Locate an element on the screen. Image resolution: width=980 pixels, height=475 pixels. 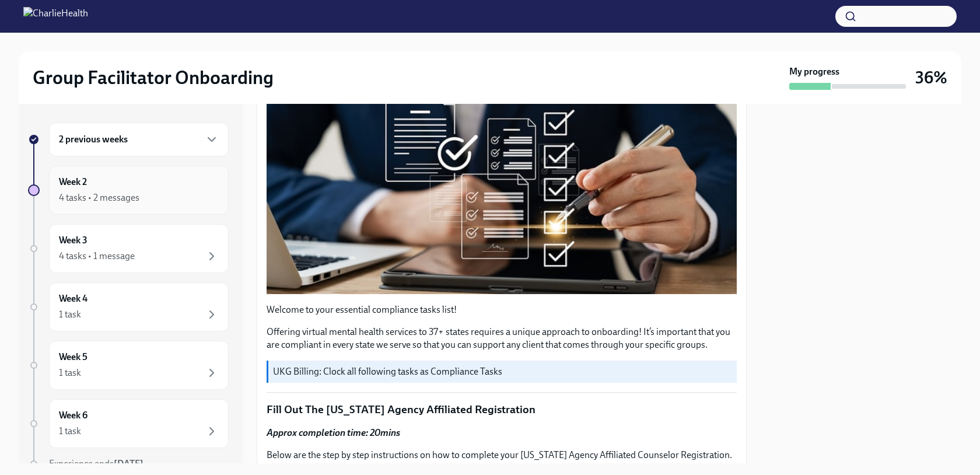
h6: Week 6 is located at coordinates (73, 416).